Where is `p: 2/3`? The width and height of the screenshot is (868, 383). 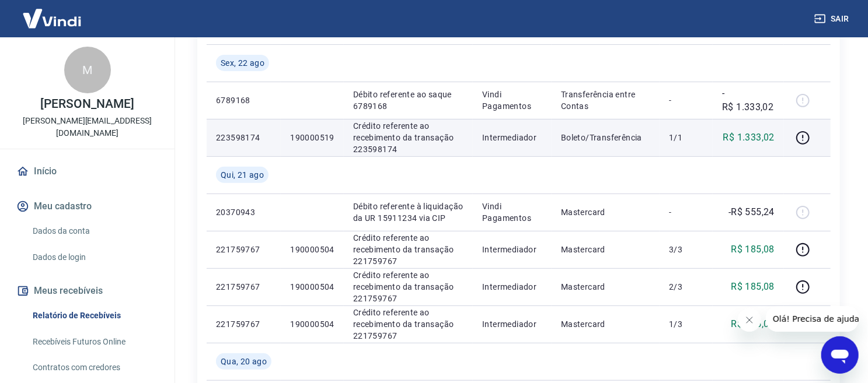 p: 2/3 is located at coordinates (686, 287).